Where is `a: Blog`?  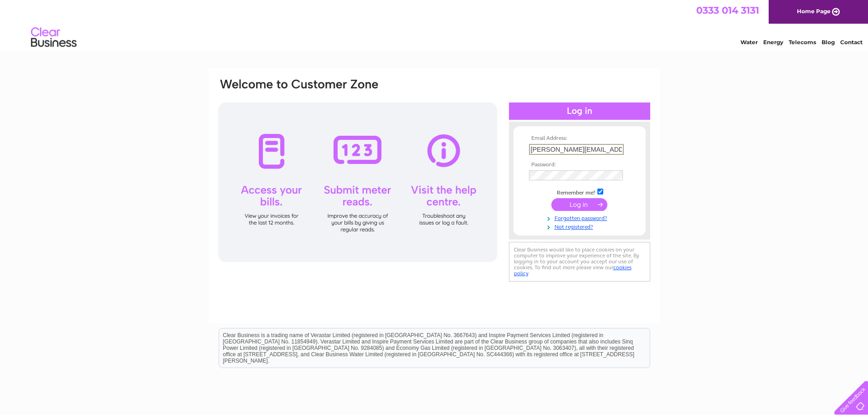 a: Blog is located at coordinates (828, 42).